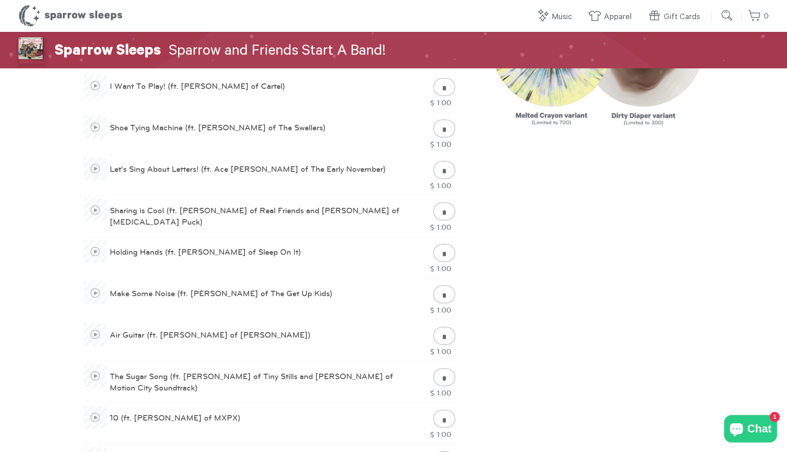 Image resolution: width=787 pixels, height=452 pixels. Describe the element at coordinates (32, 49) in the screenshot. I see `img: Sparrow Sleeps - Sparrow and Friends Start A Band!` at that location.